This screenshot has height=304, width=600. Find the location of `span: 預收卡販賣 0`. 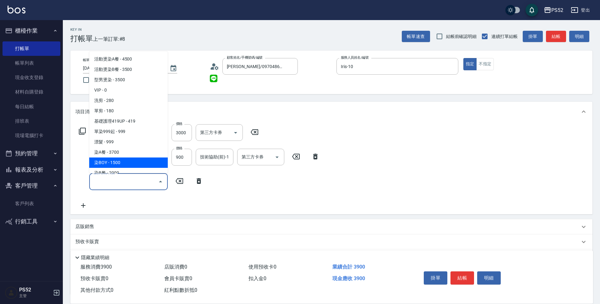

span: 預收卡販賣 0 is located at coordinates (94, 278).